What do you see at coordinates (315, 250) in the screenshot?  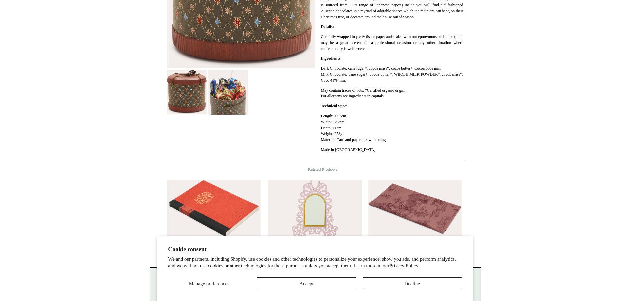 I see `h2: Cookie consent` at bounding box center [315, 250].